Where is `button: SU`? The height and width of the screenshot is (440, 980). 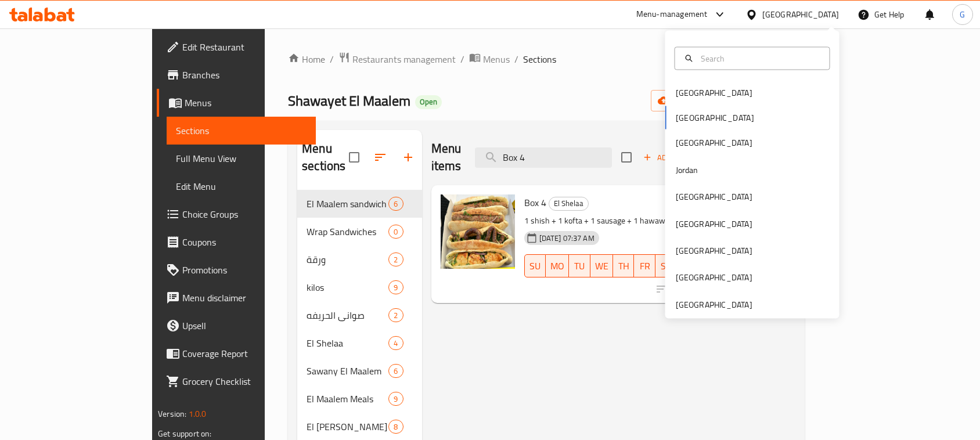
button: SU is located at coordinates (535, 266).